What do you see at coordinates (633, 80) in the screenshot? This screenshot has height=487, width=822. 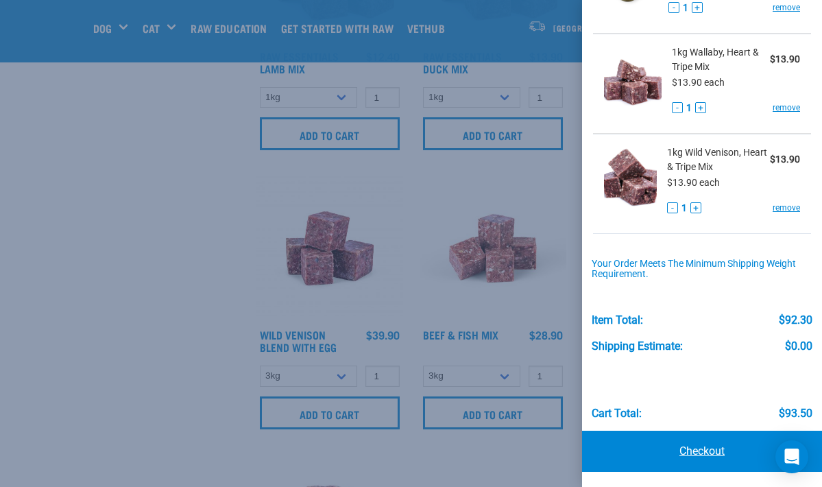 I see `img: Wallaby, Heart & Tripe Mix` at bounding box center [633, 80].